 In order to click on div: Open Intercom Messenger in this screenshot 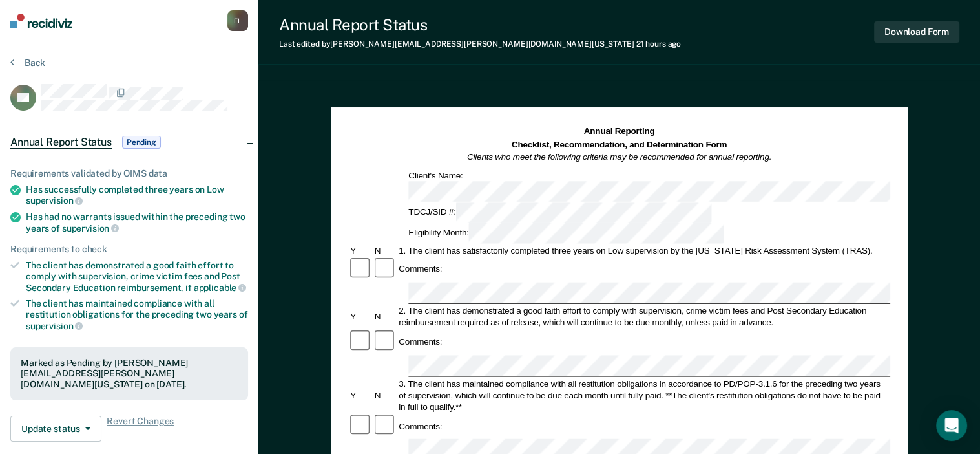, I will do `click(951, 426)`.